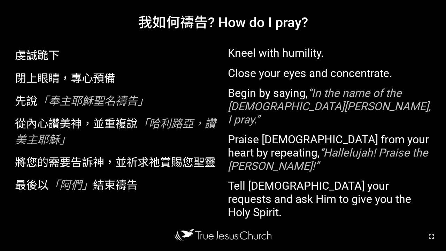 The image size is (446, 251). I want to click on em: 「奉主耶穌聖名禱告」, so click(93, 101).